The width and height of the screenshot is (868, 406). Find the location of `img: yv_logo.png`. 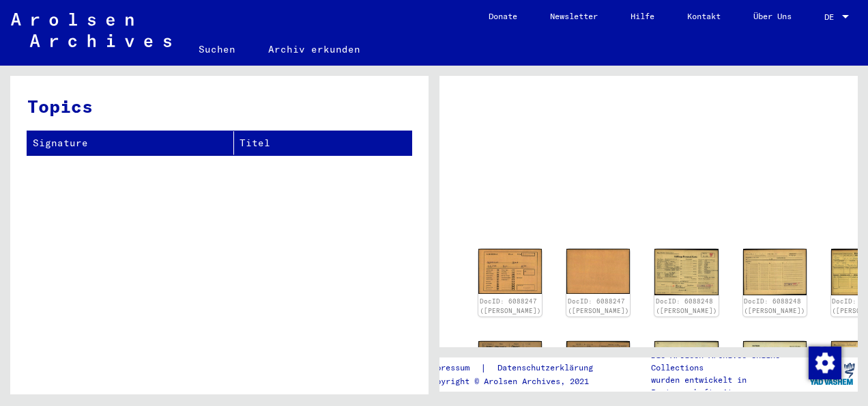

img: yv_logo.png is located at coordinates (832, 374).